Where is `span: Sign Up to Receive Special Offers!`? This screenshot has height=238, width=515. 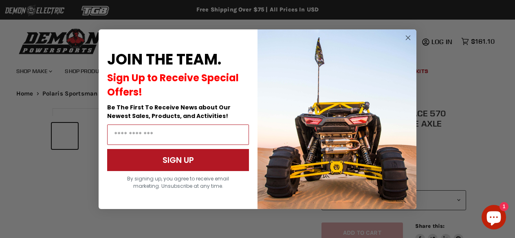 span: Sign Up to Receive Special Offers! is located at coordinates (173, 85).